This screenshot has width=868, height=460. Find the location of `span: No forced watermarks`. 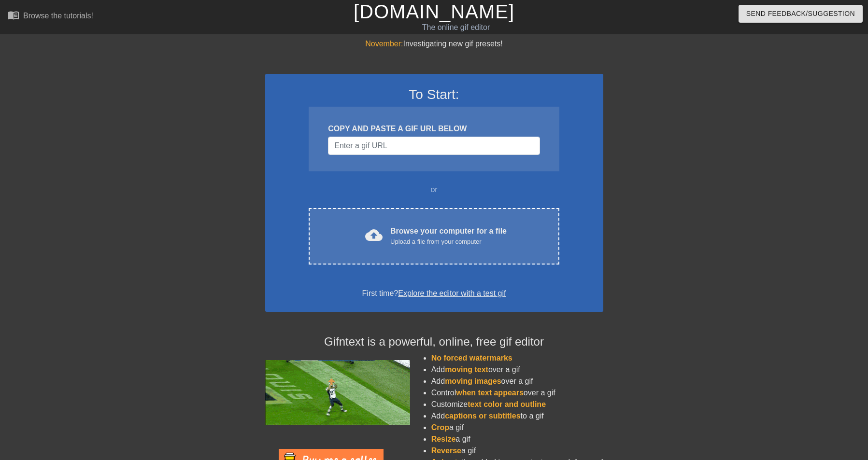

span: No forced watermarks is located at coordinates (472, 358).